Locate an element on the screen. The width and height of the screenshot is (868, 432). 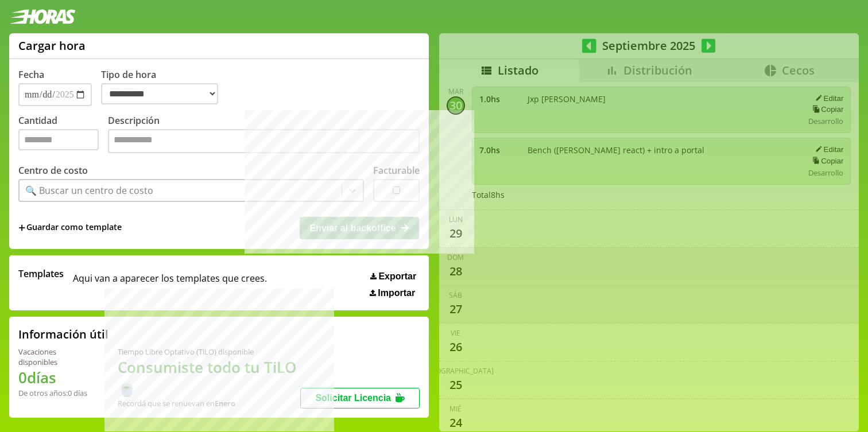
h1: 0 días is located at coordinates (54, 377).